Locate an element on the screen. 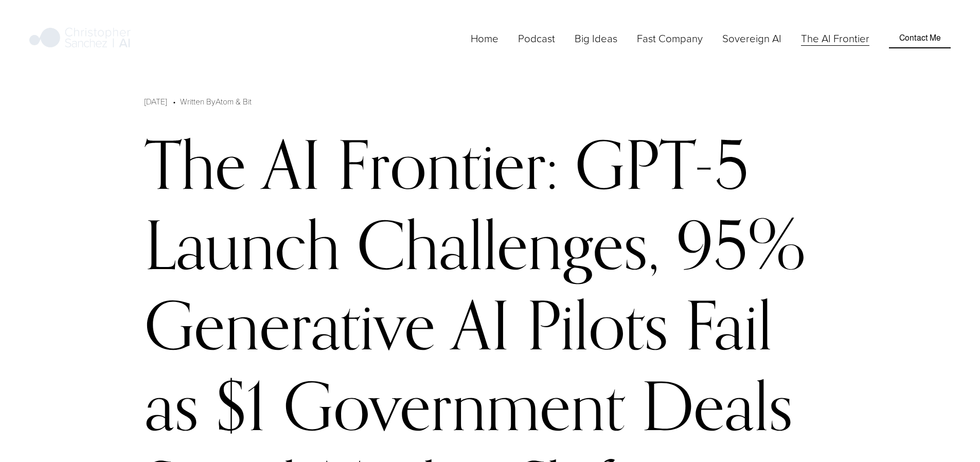 Image resolution: width=980 pixels, height=462 pixels. a: Sovereign AI is located at coordinates (752, 38).